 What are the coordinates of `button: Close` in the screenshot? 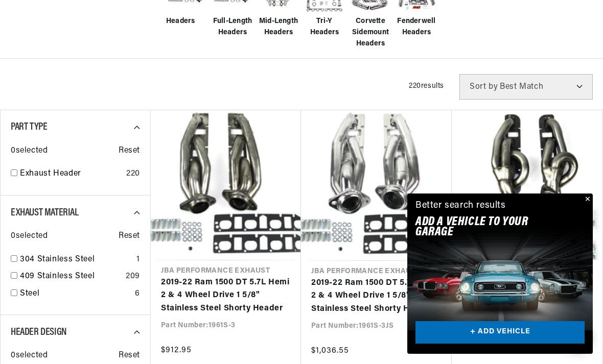 It's located at (587, 199).